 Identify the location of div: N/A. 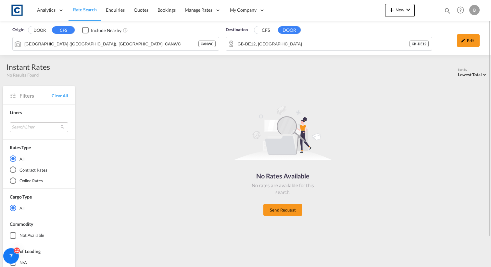
(23, 263).